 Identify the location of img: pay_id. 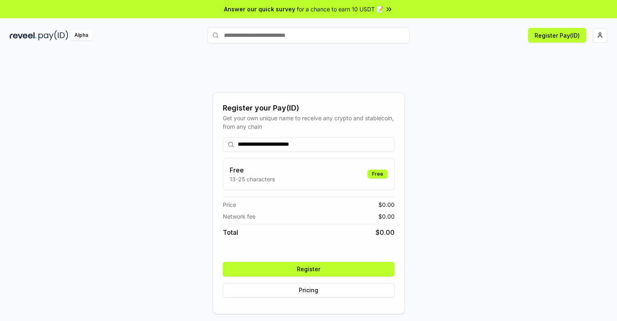
(53, 35).